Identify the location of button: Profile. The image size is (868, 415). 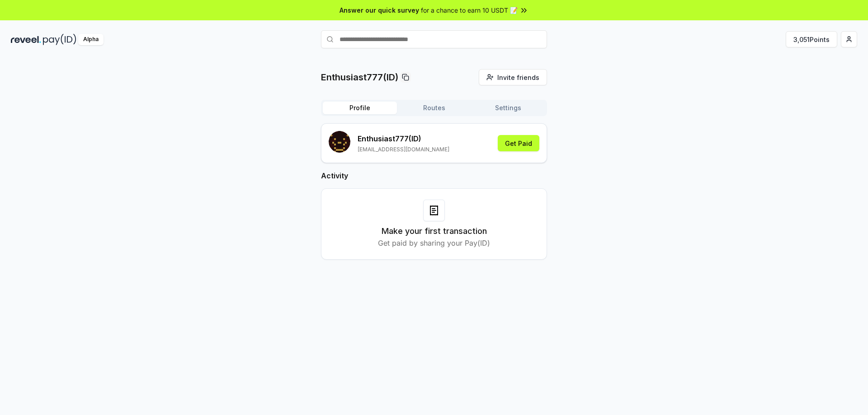
(360, 108).